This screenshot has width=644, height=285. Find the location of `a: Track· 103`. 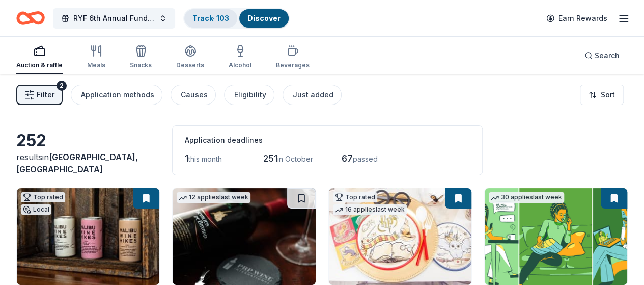

a: Track· 103 is located at coordinates (211, 18).